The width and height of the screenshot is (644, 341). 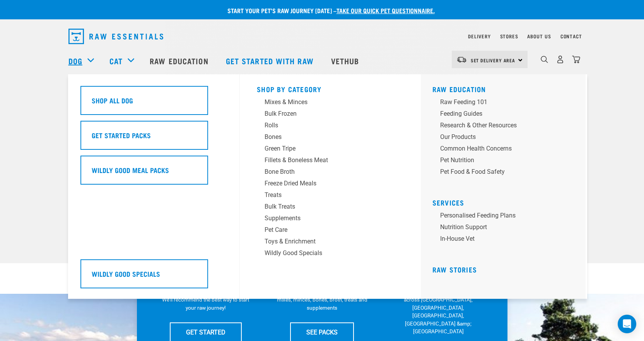 What do you see at coordinates (271, 61) in the screenshot?
I see `a: Get started with Raw` at bounding box center [271, 61].